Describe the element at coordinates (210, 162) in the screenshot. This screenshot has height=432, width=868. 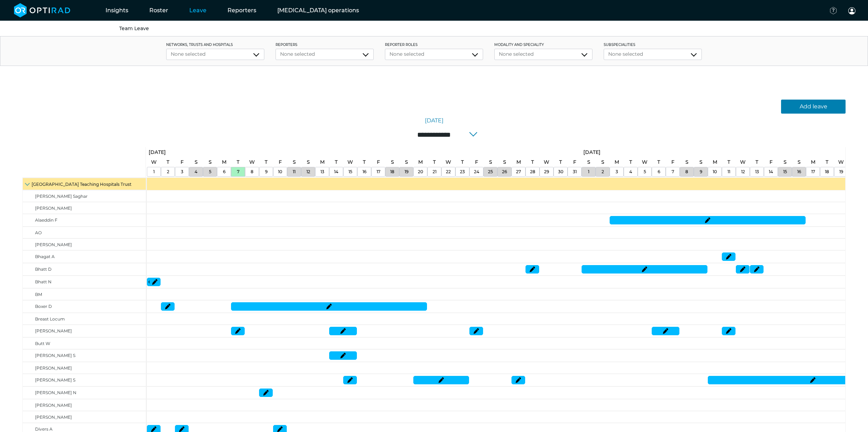
I see `a: October 5, 2025` at that location.